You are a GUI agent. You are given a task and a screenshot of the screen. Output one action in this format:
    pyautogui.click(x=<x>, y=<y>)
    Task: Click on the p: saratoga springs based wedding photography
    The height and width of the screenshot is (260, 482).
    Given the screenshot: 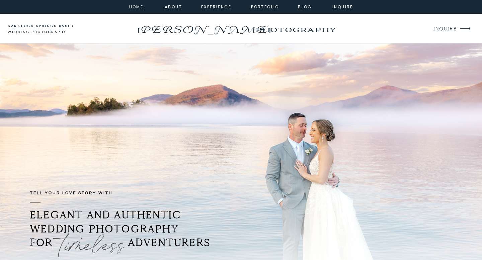 What is the action you would take?
    pyautogui.click(x=47, y=29)
    